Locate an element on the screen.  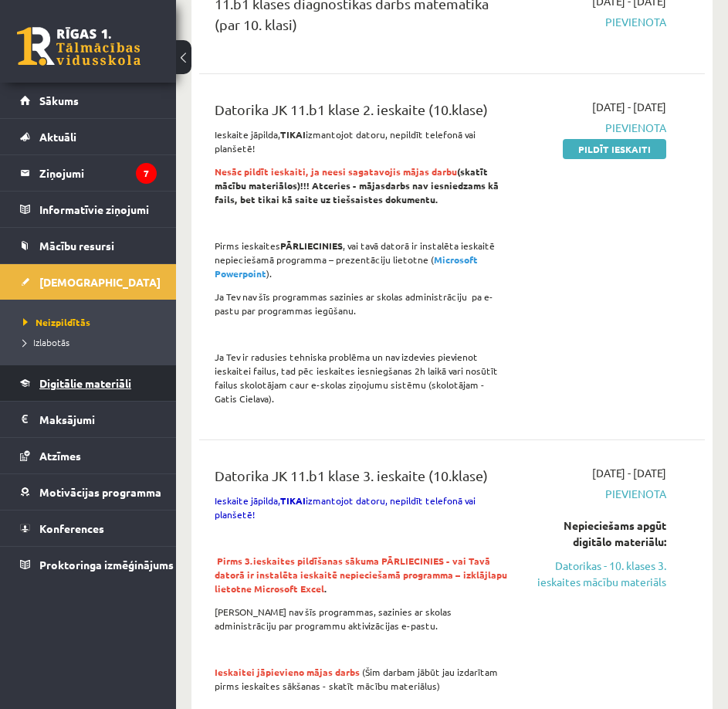
a: Datorikas - 10. klases 3. ieskaites mācību materiāls is located at coordinates (599, 574).